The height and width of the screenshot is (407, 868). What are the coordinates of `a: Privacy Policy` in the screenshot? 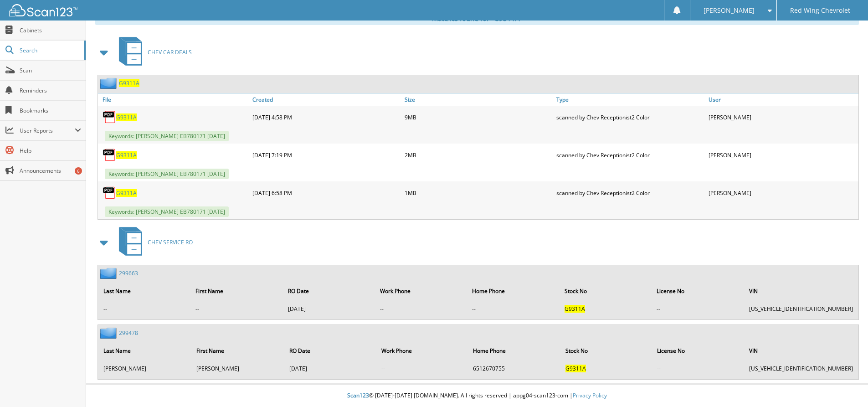 It's located at (590, 395).